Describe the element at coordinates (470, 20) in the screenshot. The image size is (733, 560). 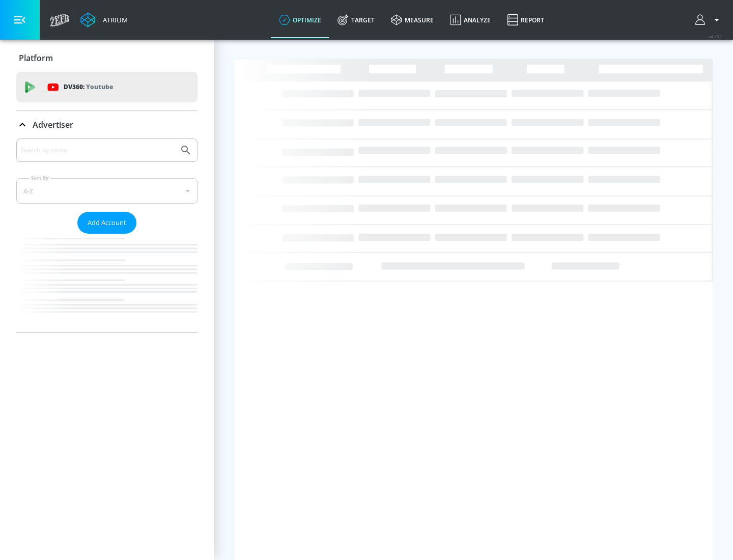
I see `a: Analyze` at that location.